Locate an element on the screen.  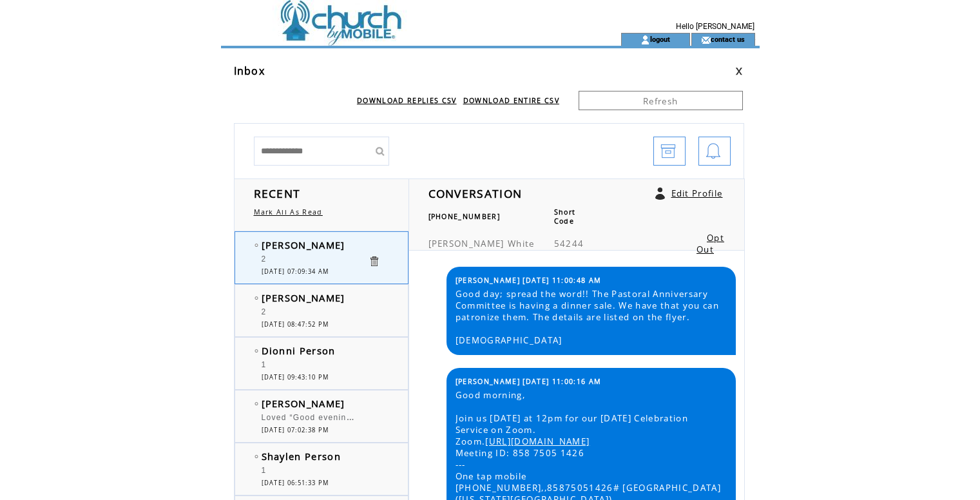
a: Edit Profile is located at coordinates (697, 194).